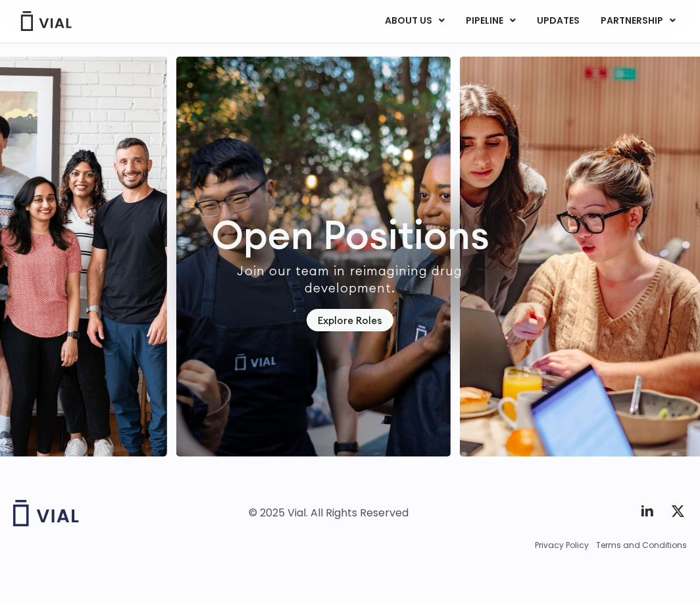 The width and height of the screenshot is (700, 604). Describe the element at coordinates (313, 256) in the screenshot. I see `img: http://Group%20of%20people%20smiling%20wearing%20aprons` at that location.